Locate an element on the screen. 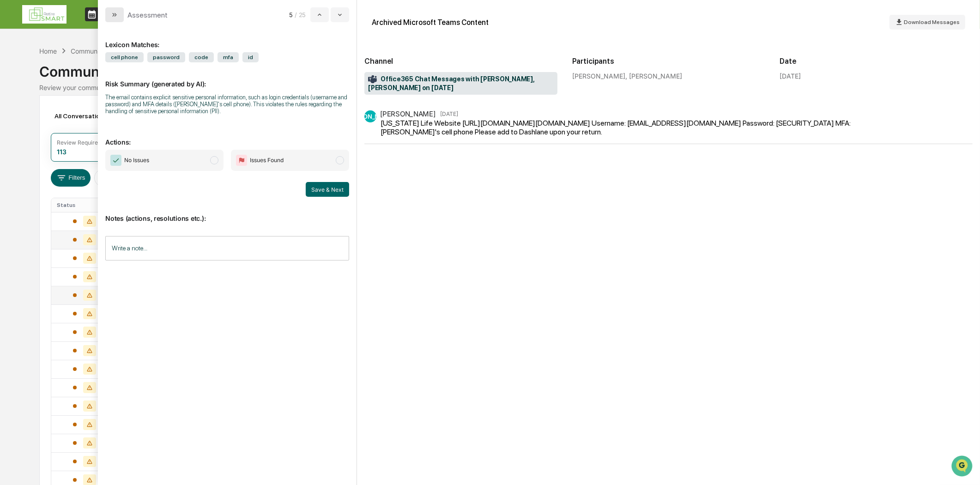 The width and height of the screenshot is (980, 485). div: All Conversations is located at coordinates (85, 116).